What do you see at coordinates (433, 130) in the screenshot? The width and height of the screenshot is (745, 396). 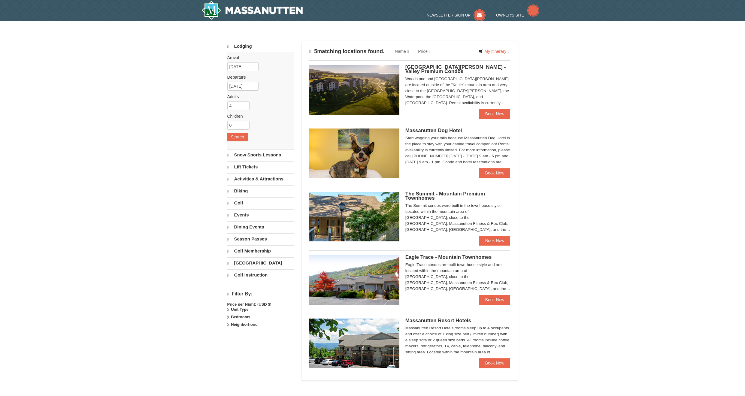 I see `span: Massanutten Dog Hotel` at bounding box center [433, 130].